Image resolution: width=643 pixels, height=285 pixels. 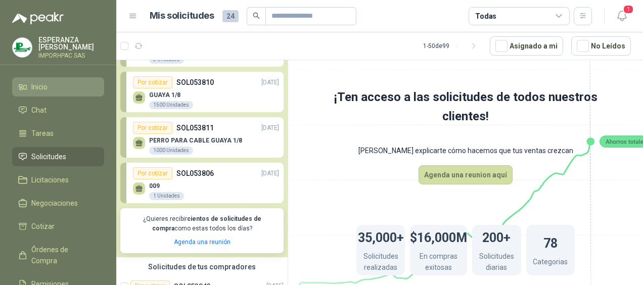 I want to click on p: Solicitudes realizadas, so click(x=381, y=263).